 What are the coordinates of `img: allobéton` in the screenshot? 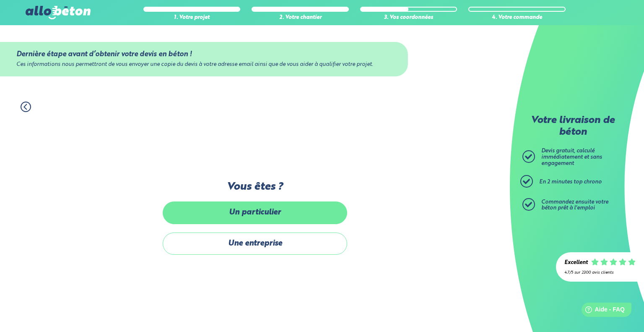 It's located at (58, 12).